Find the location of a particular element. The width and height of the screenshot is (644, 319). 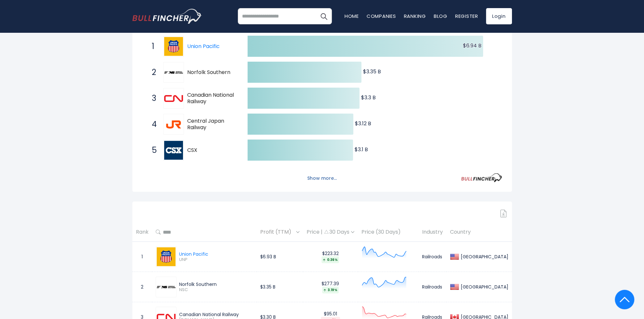

button: Show more... is located at coordinates (322, 178).